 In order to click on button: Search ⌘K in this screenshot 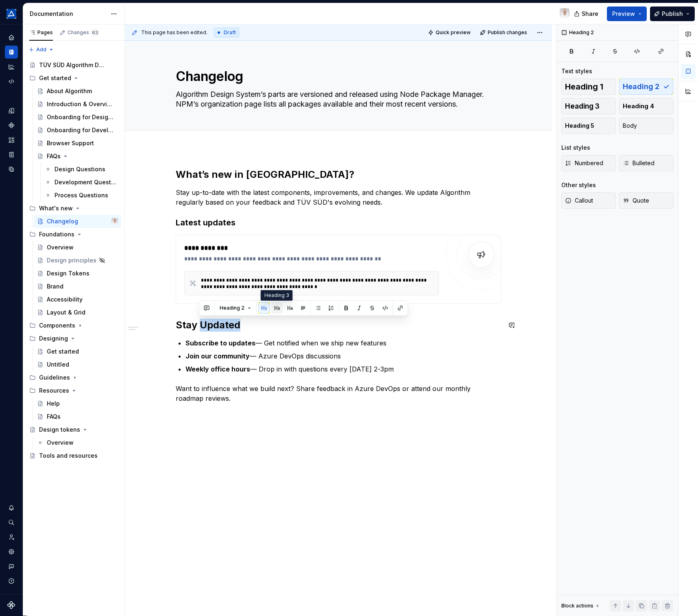, I will do `click(11, 522)`.